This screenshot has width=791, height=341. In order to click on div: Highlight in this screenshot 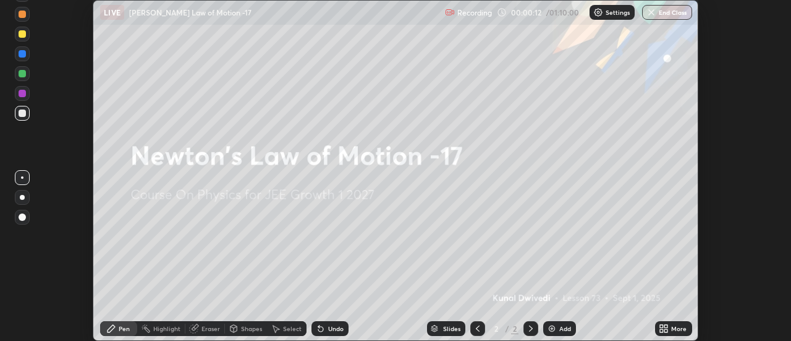, I will do `click(167, 328)`.